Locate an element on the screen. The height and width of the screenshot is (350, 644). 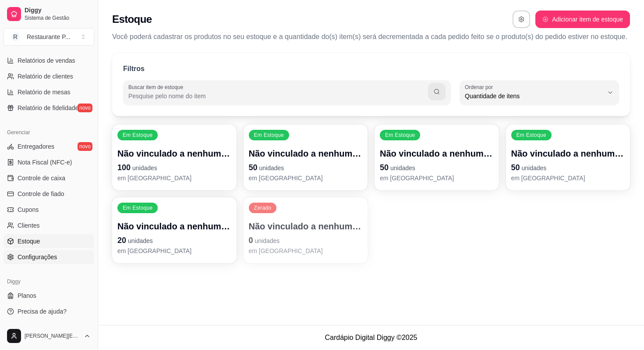
span: Controle de fiado is located at coordinates (41, 194).